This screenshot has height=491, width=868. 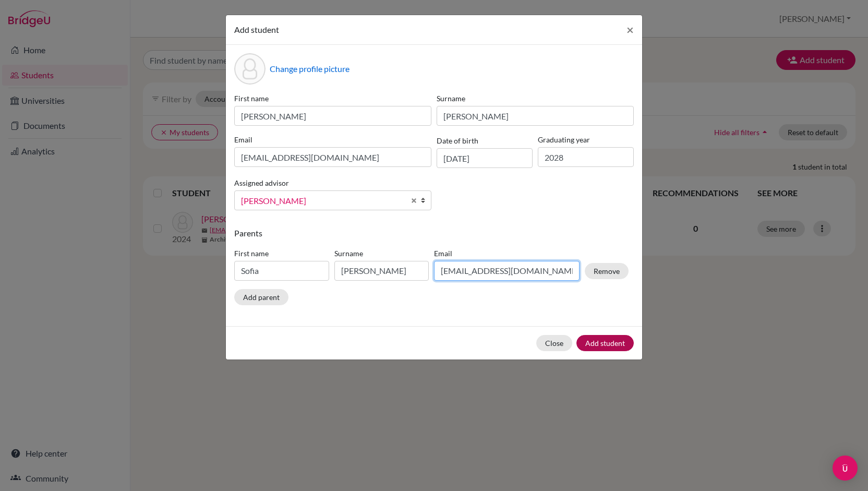 I want to click on p: Parents, so click(x=434, y=233).